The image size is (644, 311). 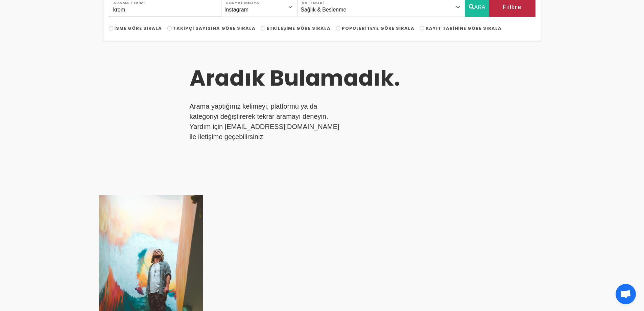 What do you see at coordinates (338, 28) in the screenshot?
I see `input: Populeriteye Göre Sırala` at bounding box center [338, 28].